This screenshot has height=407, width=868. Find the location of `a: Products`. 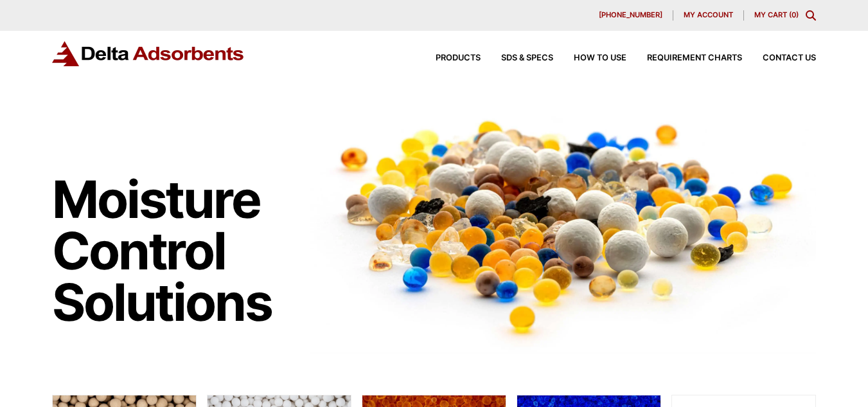

a: Products is located at coordinates (448, 58).